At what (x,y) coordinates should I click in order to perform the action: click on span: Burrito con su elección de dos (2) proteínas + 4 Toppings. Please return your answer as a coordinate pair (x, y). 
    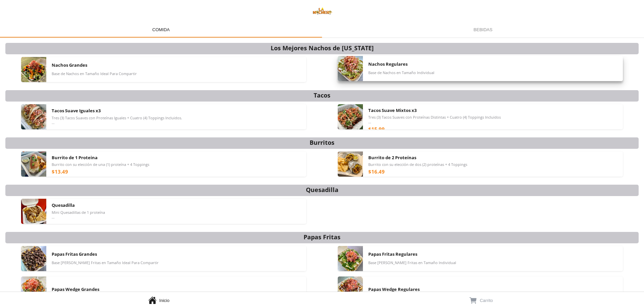
    Looking at the image, I should click on (418, 164).